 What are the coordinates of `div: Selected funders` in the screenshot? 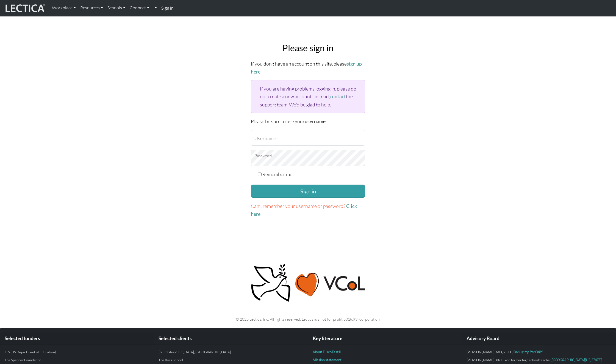 It's located at (77, 339).